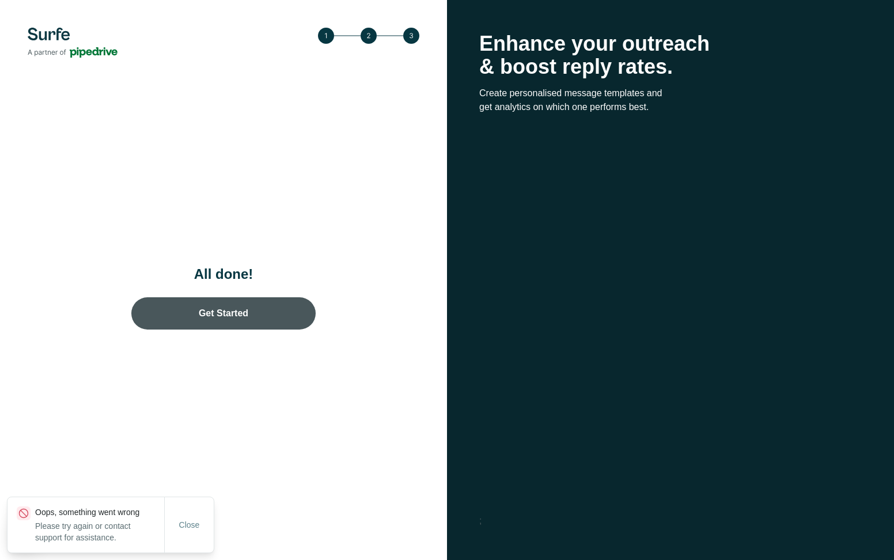 This screenshot has height=560, width=894. Describe the element at coordinates (190, 525) in the screenshot. I see `span: Close` at that location.